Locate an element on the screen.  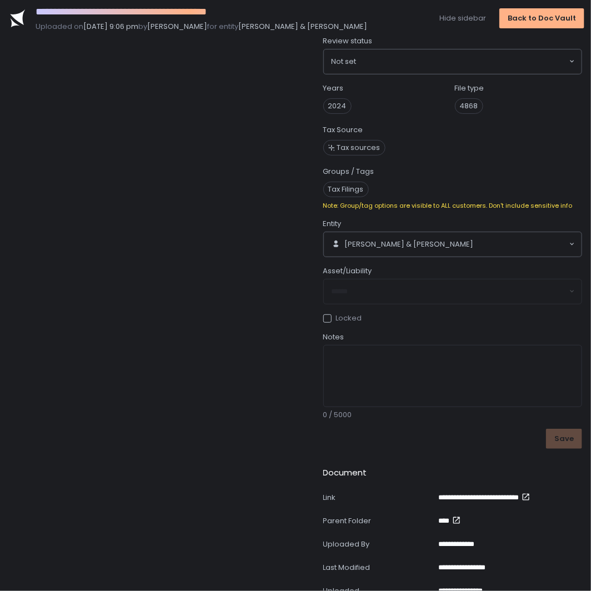
div: Hide sidebar is located at coordinates (463, 18).